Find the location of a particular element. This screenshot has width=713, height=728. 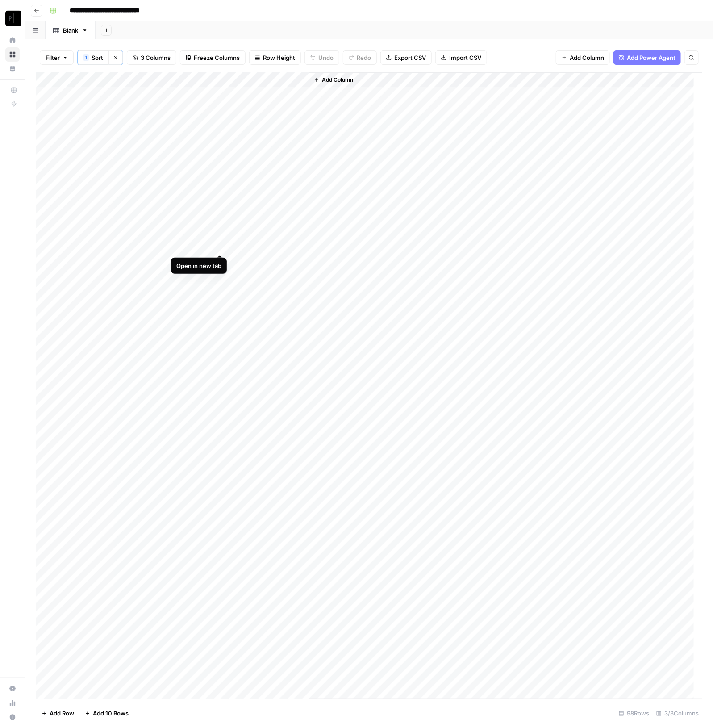

a: Browse is located at coordinates (12, 54).